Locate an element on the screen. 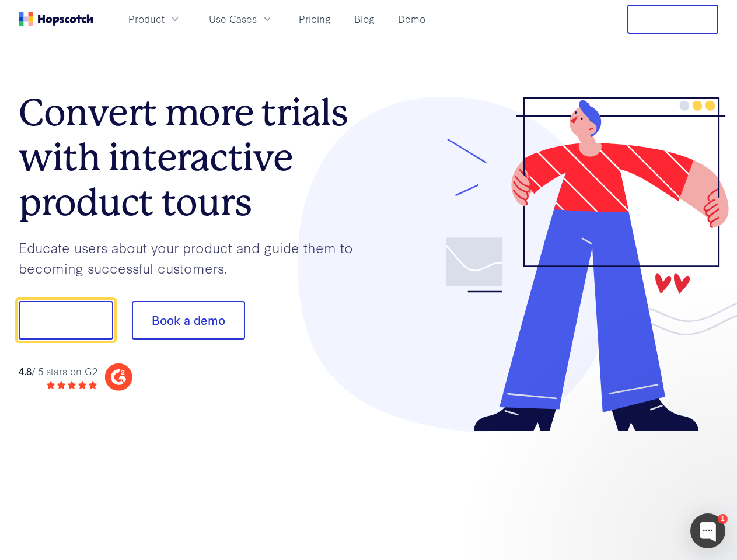 This screenshot has height=560, width=737. button: Product is located at coordinates (155, 18).